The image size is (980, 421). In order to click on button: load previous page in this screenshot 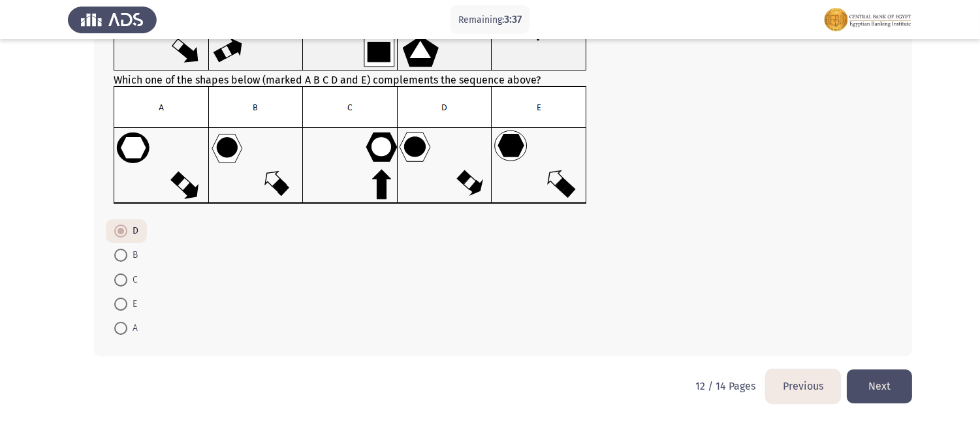, I will do `click(803, 386)`.